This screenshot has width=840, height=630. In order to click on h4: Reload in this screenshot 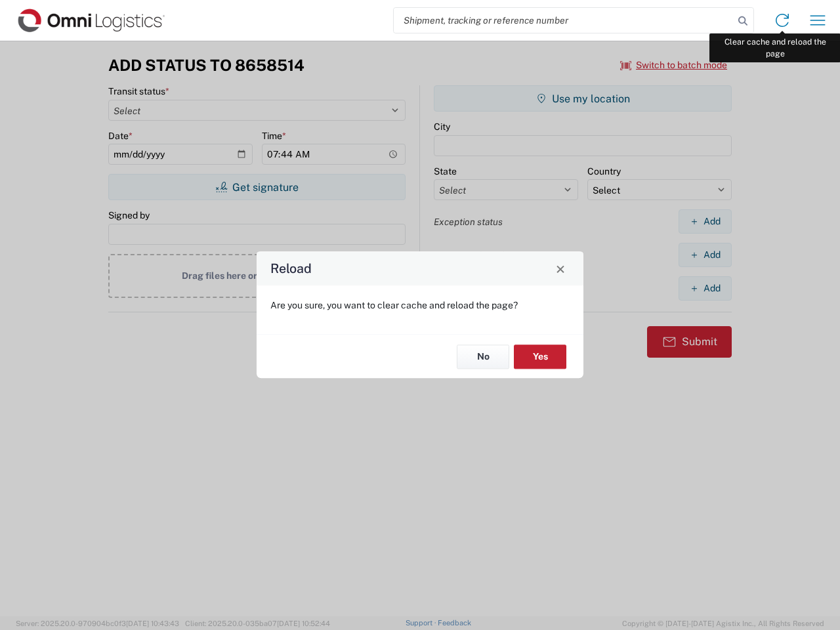, I will do `click(291, 269)`.